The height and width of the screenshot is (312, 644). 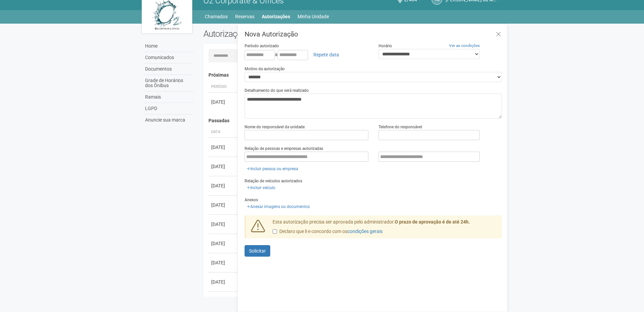 I want to click on strong: O prazo de aprovação é de até 24h., so click(x=432, y=222).